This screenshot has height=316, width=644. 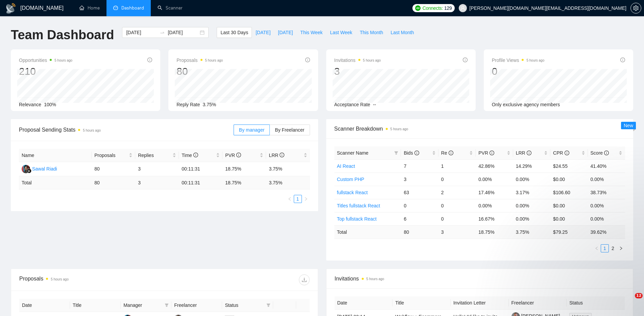 What do you see at coordinates (351, 180) in the screenshot?
I see `a: Custom PHP` at bounding box center [351, 180].